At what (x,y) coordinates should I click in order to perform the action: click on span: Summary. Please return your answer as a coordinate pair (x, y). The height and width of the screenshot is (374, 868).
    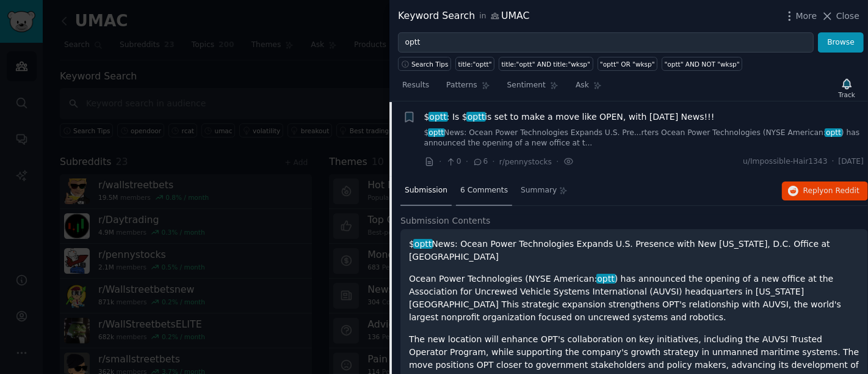
    Looking at the image, I should click on (538, 191).